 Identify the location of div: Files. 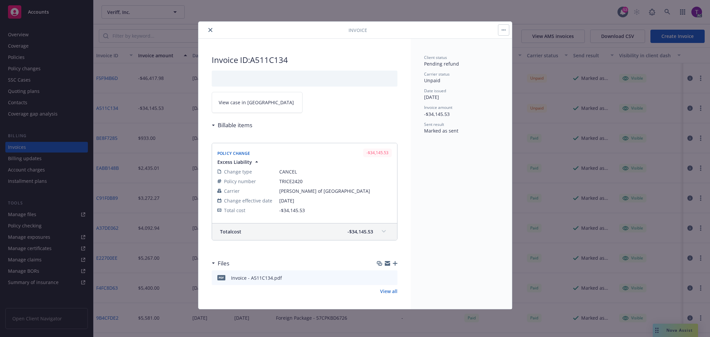
(220, 263).